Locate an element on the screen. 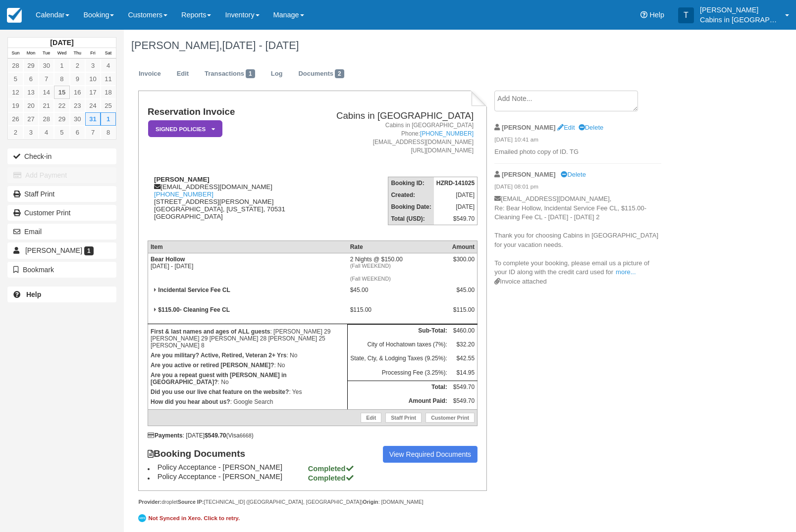  a: 11 is located at coordinates (108, 78).